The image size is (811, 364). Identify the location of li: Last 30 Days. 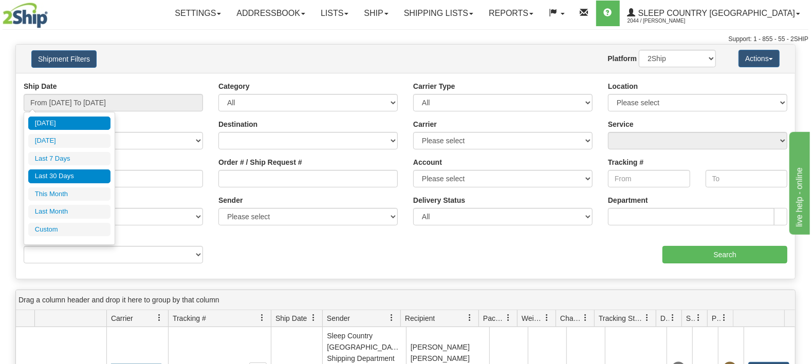
(69, 176).